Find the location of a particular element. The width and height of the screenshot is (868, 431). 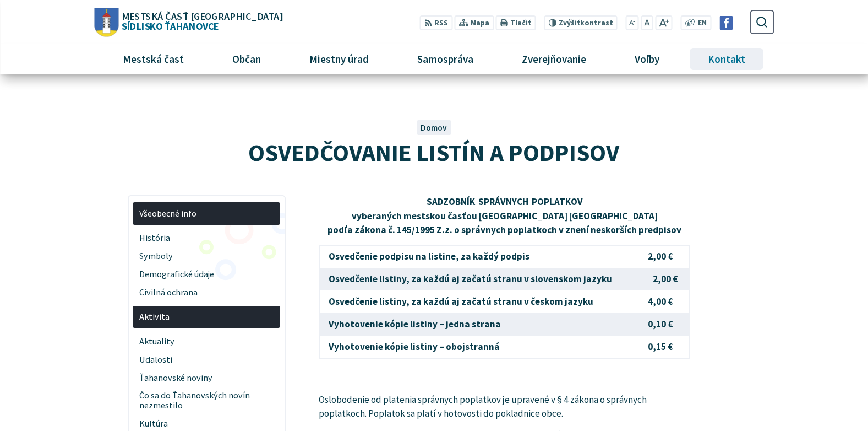

a: Domov is located at coordinates (434, 127).